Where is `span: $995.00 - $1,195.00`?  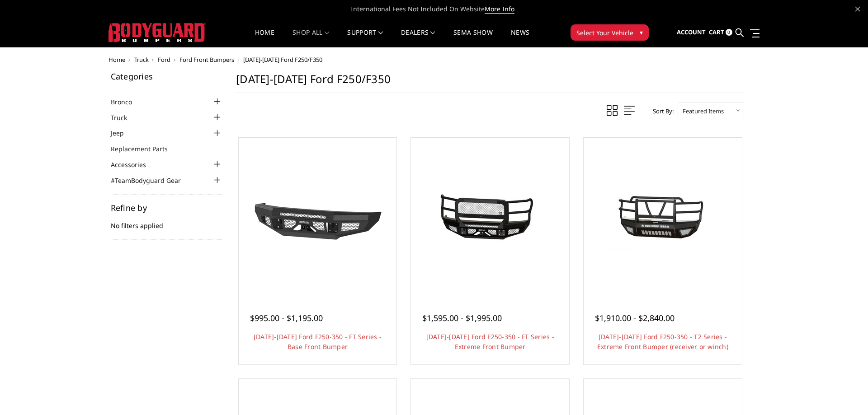 span: $995.00 - $1,195.00 is located at coordinates (286, 318).